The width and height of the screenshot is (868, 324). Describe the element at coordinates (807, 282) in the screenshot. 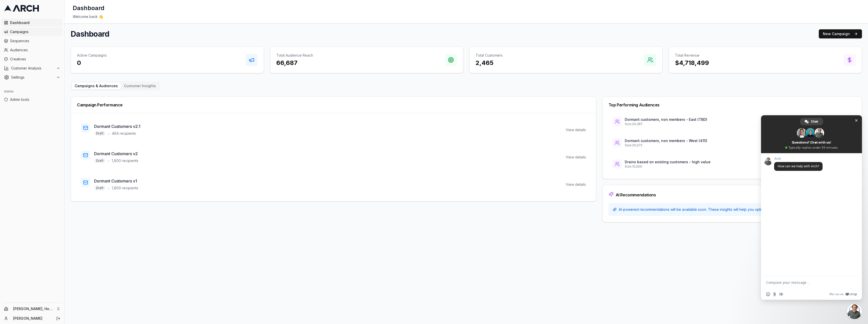

I see `textarea: Compose your message...` at that location.